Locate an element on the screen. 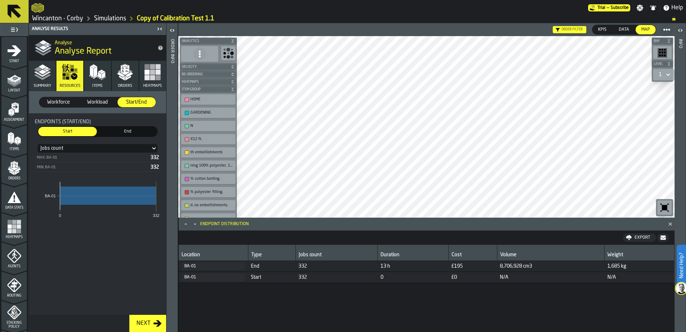  div: Menu Subscription is located at coordinates (609, 8).